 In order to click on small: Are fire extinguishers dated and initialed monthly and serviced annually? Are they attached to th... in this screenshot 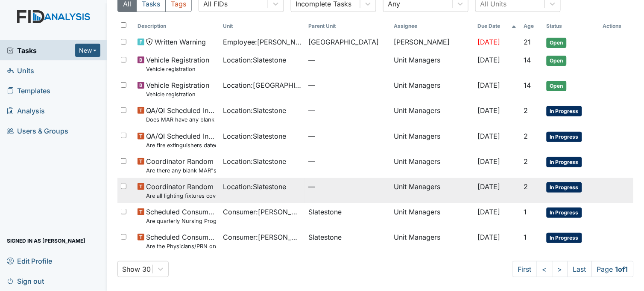, I will do `click(181, 145)`.